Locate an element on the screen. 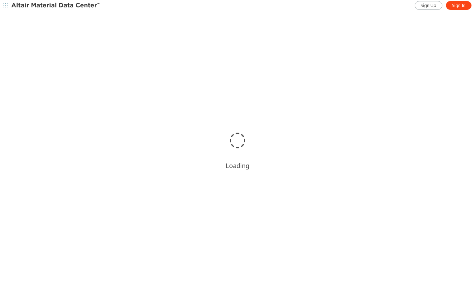  img: Altair Material Data Center is located at coordinates (56, 6).